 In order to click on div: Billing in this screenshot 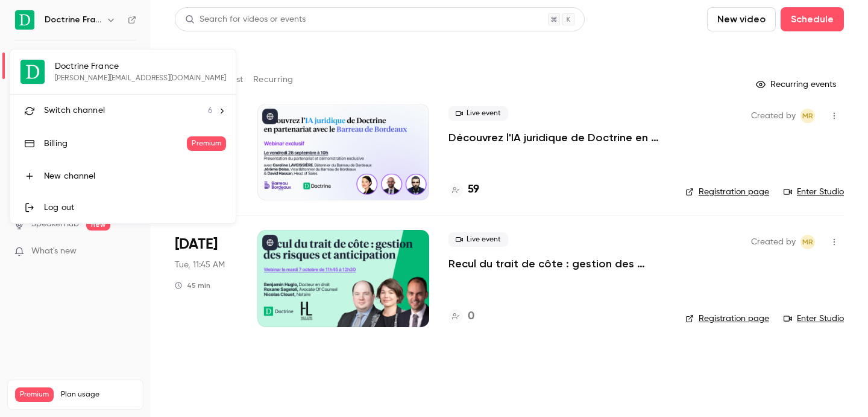, I will do `click(115, 143)`.